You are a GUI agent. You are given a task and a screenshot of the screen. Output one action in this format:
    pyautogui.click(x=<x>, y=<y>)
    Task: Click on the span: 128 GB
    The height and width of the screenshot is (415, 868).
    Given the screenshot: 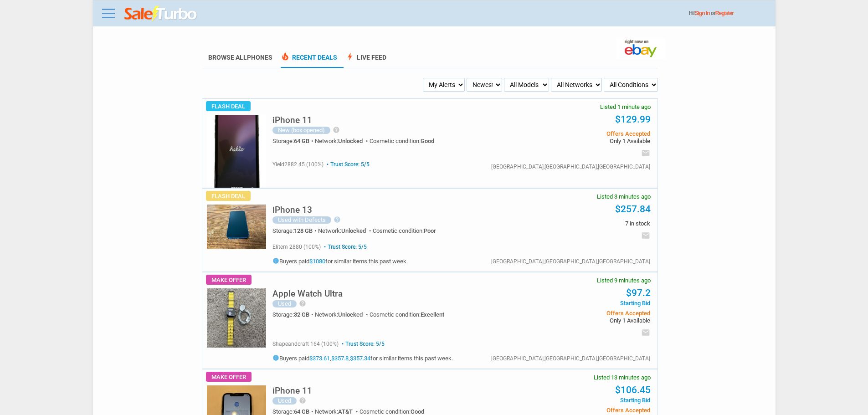 What is the action you would take?
    pyautogui.click(x=303, y=231)
    